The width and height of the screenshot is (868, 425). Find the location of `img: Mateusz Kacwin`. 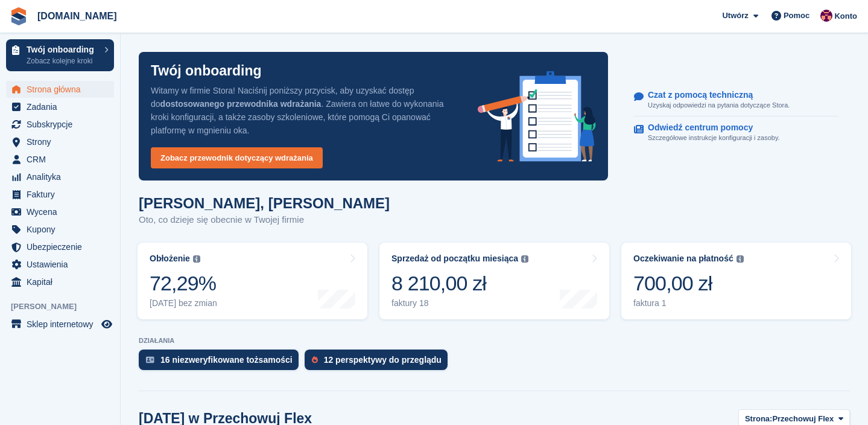

img: Mateusz Kacwin is located at coordinates (827, 16).